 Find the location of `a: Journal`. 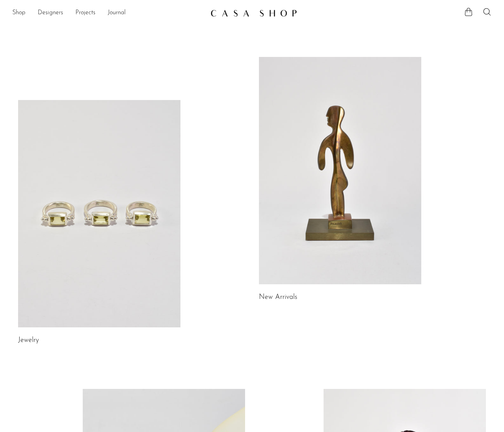

a: Journal is located at coordinates (117, 13).